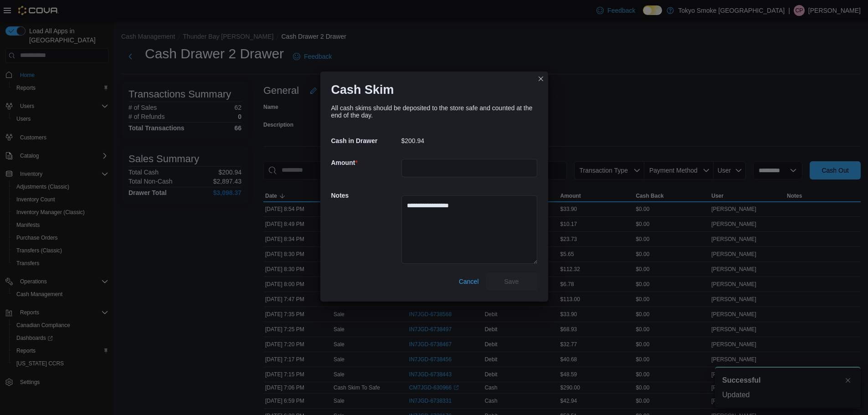  I want to click on button: Cancel, so click(469, 282).